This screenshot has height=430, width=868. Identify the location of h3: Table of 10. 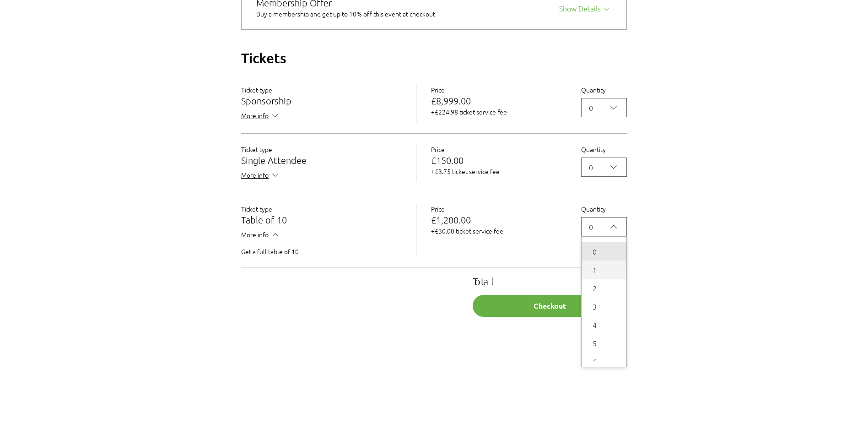
(321, 219).